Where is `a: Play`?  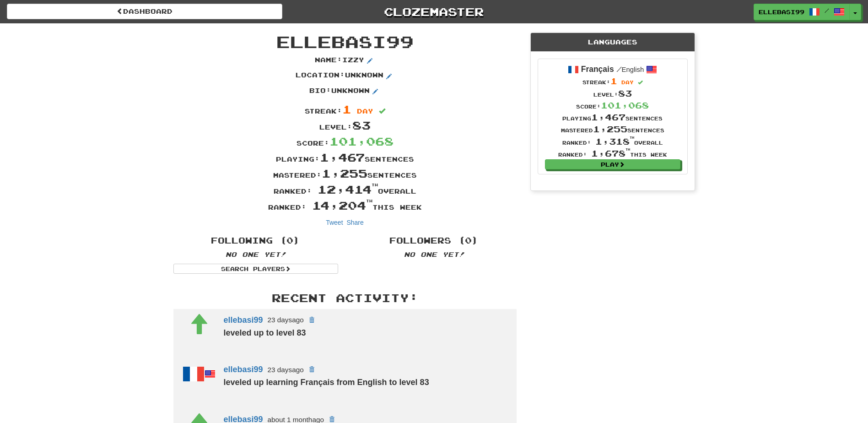 a: Play is located at coordinates (613, 165).